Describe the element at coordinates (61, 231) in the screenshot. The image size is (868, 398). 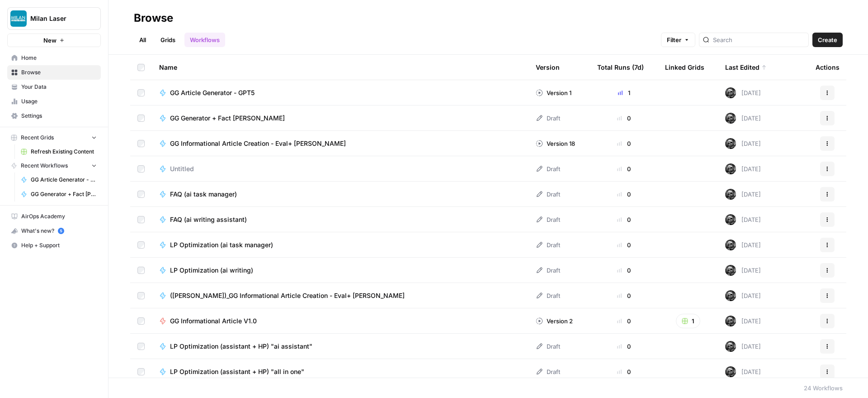
I see `a: 5` at that location.